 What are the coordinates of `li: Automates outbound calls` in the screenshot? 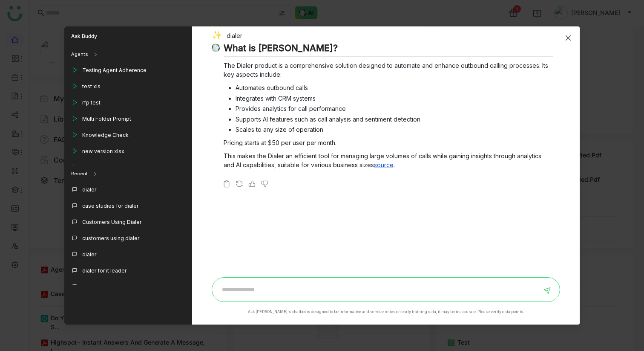 It's located at (395, 88).